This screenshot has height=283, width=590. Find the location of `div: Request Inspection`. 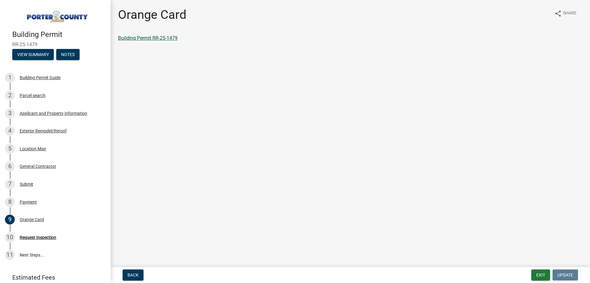

div: Request Inspection is located at coordinates (38, 237).